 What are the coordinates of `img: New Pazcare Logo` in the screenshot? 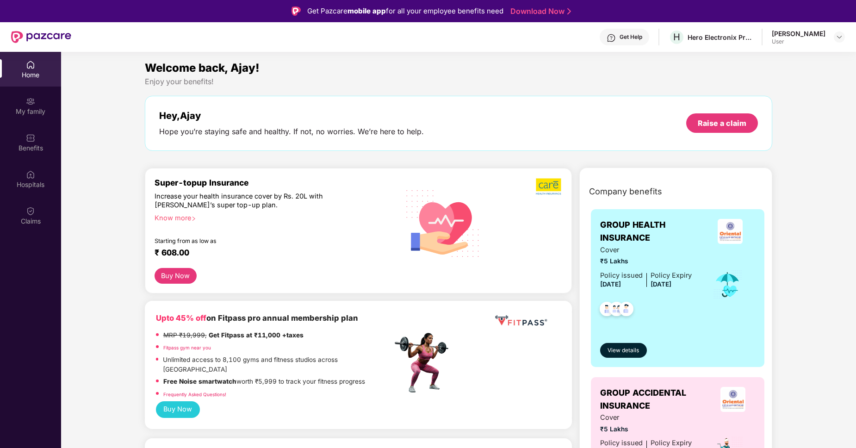 It's located at (41, 37).